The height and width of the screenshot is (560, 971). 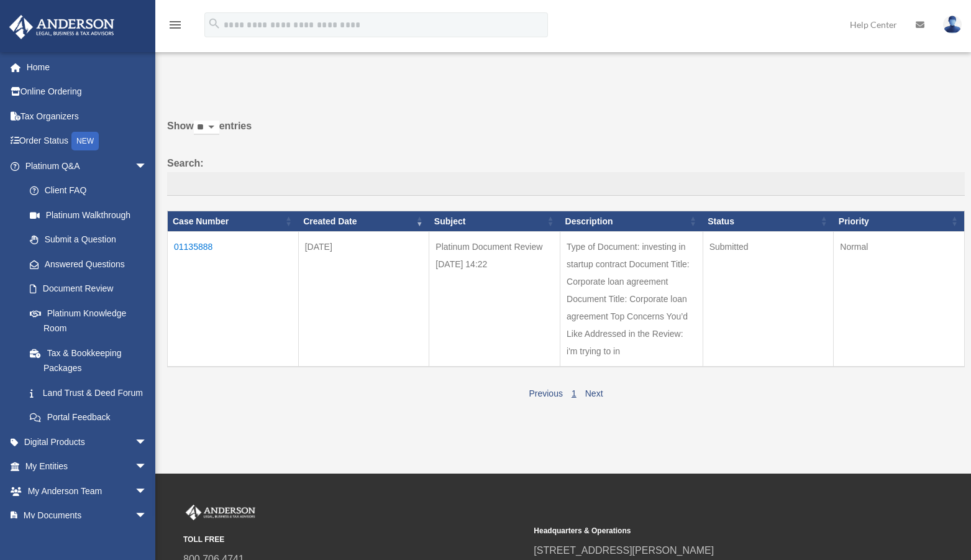 What do you see at coordinates (87, 116) in the screenshot?
I see `a: Tax Organizers` at bounding box center [87, 116].